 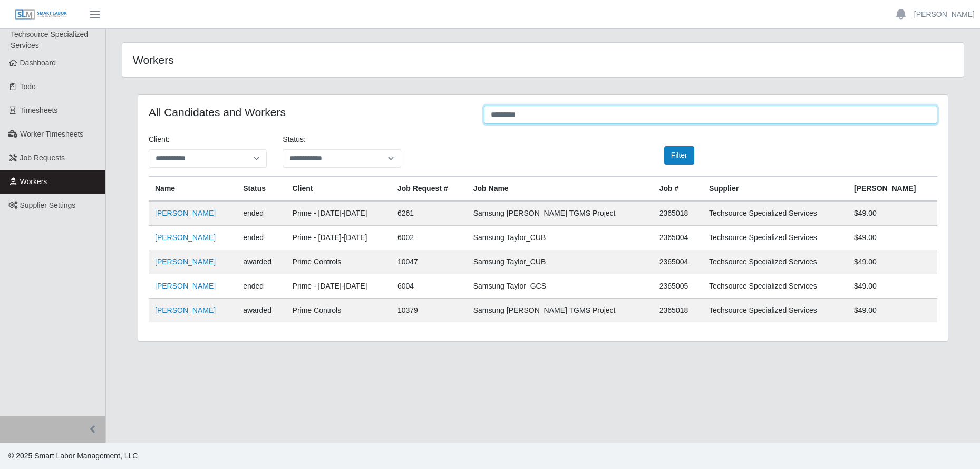 What do you see at coordinates (429, 213) in the screenshot?
I see `td: 6261` at bounding box center [429, 213].